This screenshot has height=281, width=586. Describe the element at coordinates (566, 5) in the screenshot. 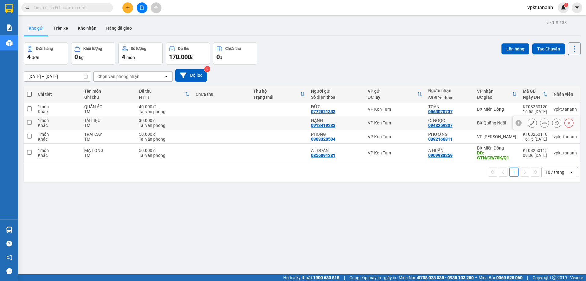

I see `span: 1` at that location.